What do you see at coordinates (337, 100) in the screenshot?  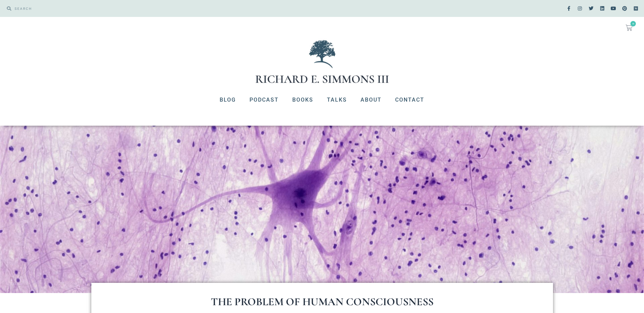 I see `a: Talks` at bounding box center [337, 100].